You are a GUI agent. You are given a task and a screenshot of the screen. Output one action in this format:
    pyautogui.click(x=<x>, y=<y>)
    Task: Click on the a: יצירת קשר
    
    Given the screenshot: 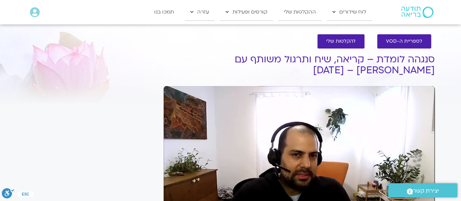 What is the action you would take?
    pyautogui.click(x=423, y=190)
    